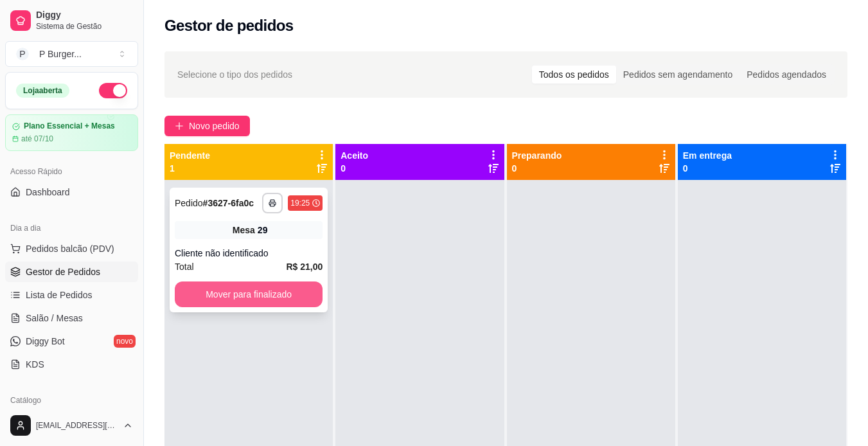 This screenshot has width=868, height=446. What do you see at coordinates (113, 91) in the screenshot?
I see `button: Alterar Status` at bounding box center [113, 91].